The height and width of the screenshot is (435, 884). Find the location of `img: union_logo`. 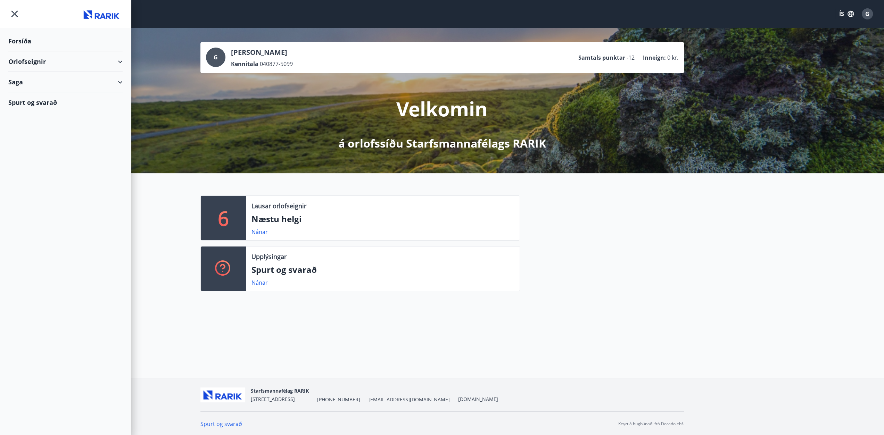

img: union_logo is located at coordinates (102, 15).